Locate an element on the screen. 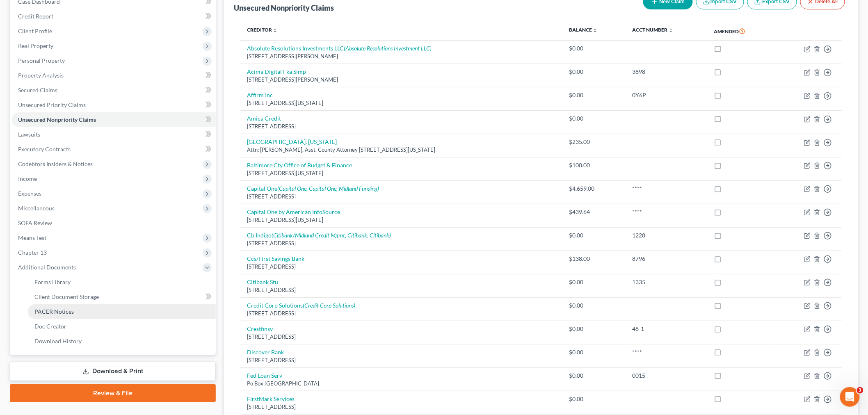  div: $4,659.00 is located at coordinates (594, 189).